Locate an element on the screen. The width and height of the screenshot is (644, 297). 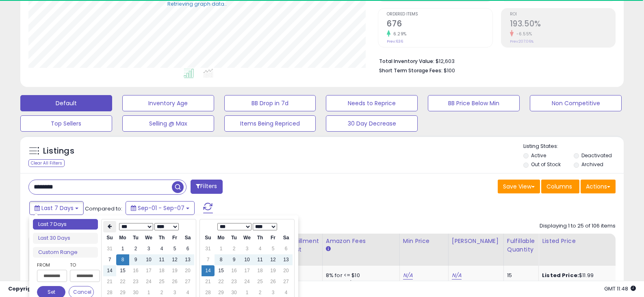
li: Last 7 Days is located at coordinates (65, 224).